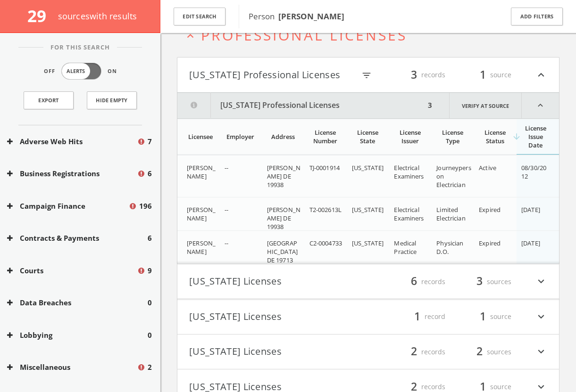  What do you see at coordinates (97, 16) in the screenshot?
I see `span: source s with results` at bounding box center [97, 16].